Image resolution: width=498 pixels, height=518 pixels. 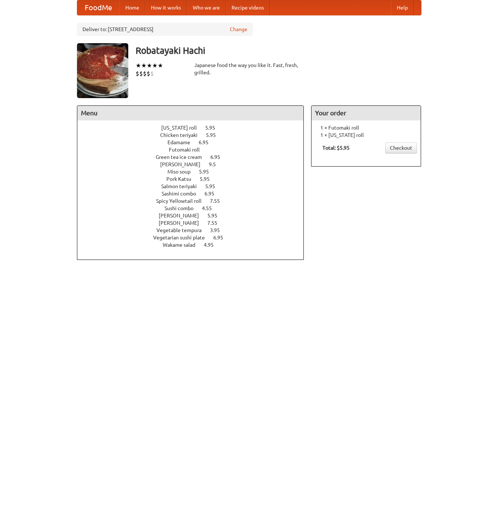 What do you see at coordinates (194, 150) in the screenshot?
I see `a: Futomaki roll` at bounding box center [194, 150].